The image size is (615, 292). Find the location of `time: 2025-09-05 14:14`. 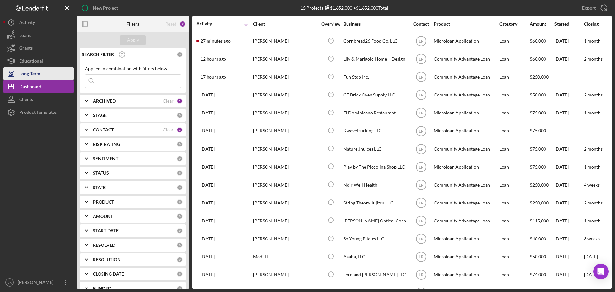

time: 2025-09-05 14:14 is located at coordinates (216, 41).